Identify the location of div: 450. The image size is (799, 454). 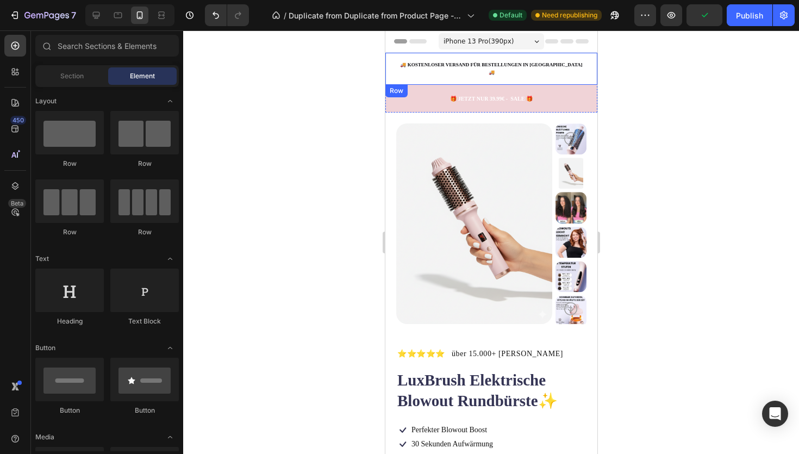
(18, 120).